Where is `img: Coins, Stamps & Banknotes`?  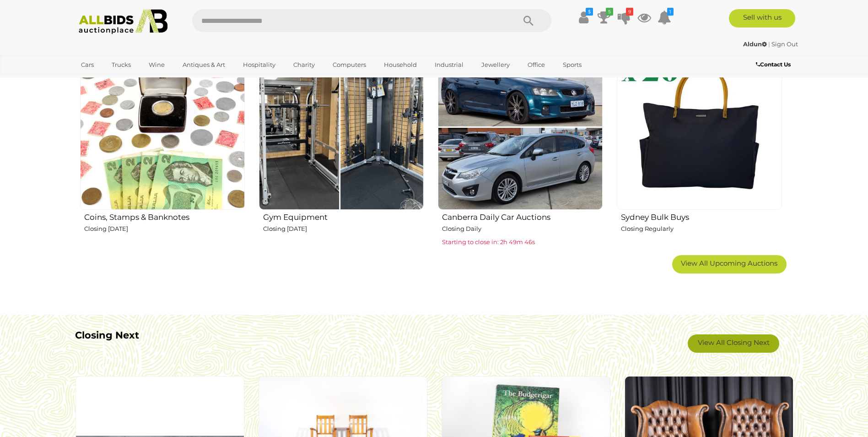
img: Coins, Stamps & Banknotes is located at coordinates (162, 127).